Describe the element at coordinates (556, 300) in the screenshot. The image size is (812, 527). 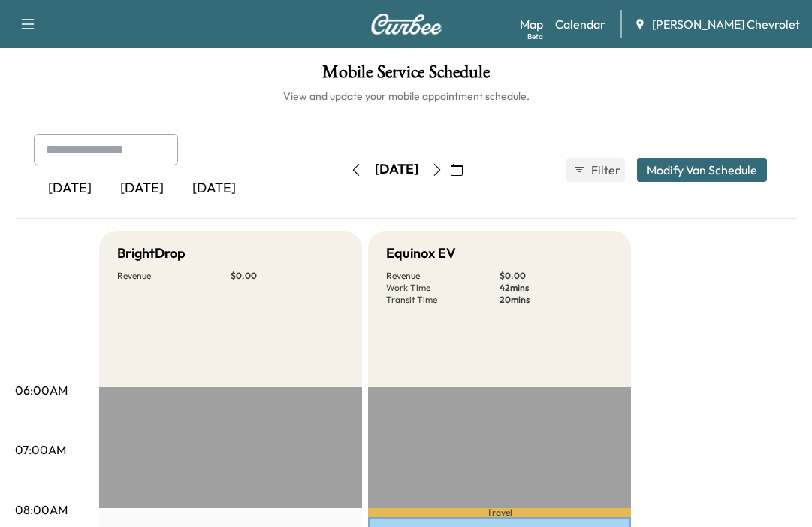
I see `p: 20 mins` at that location.